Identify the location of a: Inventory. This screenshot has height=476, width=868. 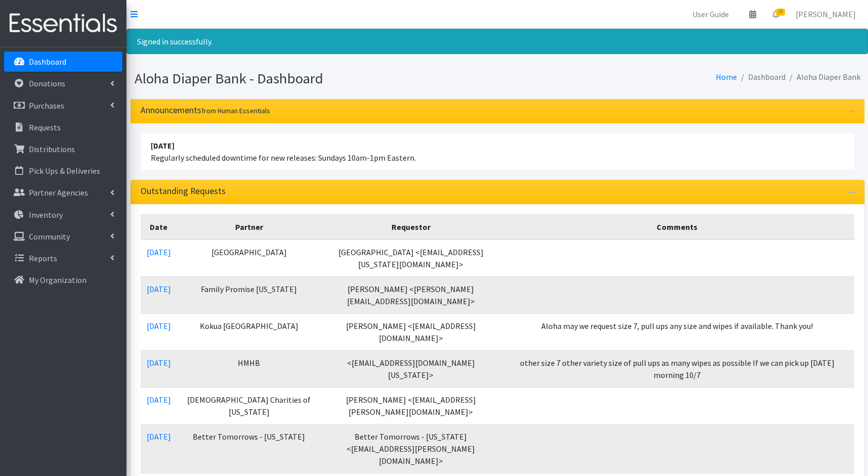
(63, 215).